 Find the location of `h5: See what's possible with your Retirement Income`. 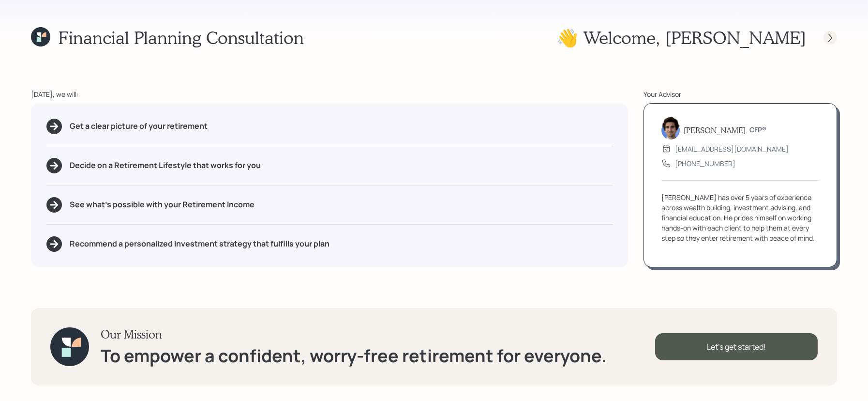

h5: See what's possible with your Retirement Income is located at coordinates (162, 204).